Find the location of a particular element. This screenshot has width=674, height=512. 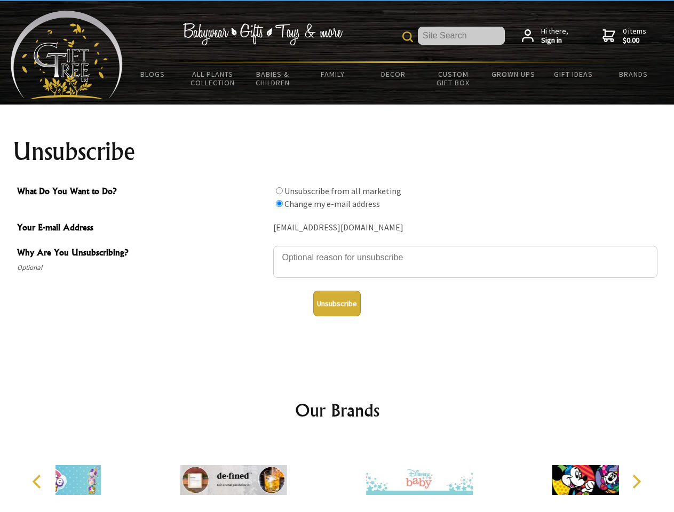

img: Babywear - Gifts - Toys & more is located at coordinates (262, 34).